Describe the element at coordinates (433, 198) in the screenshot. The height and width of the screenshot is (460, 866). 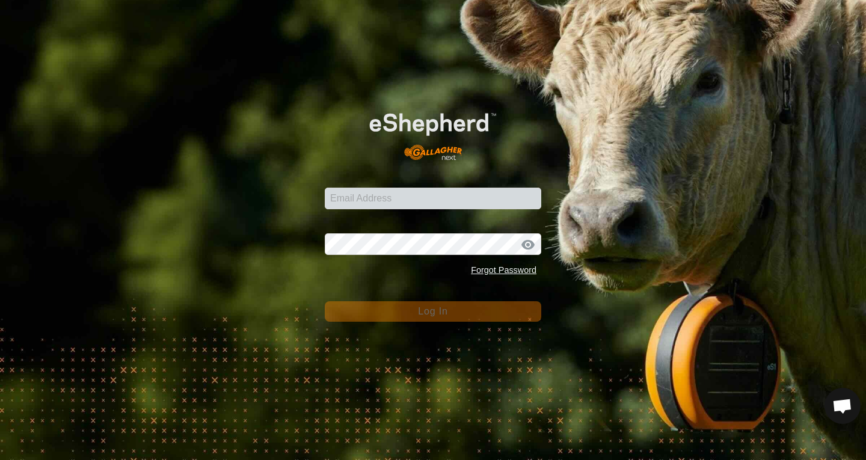
I see `input: Email Address` at that location.